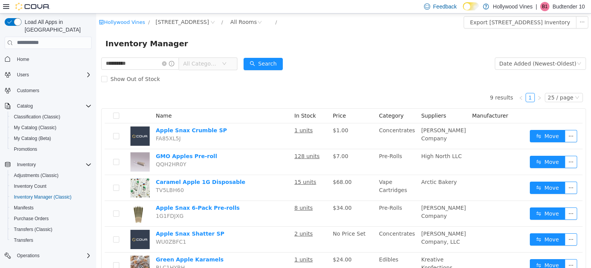  Describe the element at coordinates (51, 149) in the screenshot. I see `button: Promotions` at that location.